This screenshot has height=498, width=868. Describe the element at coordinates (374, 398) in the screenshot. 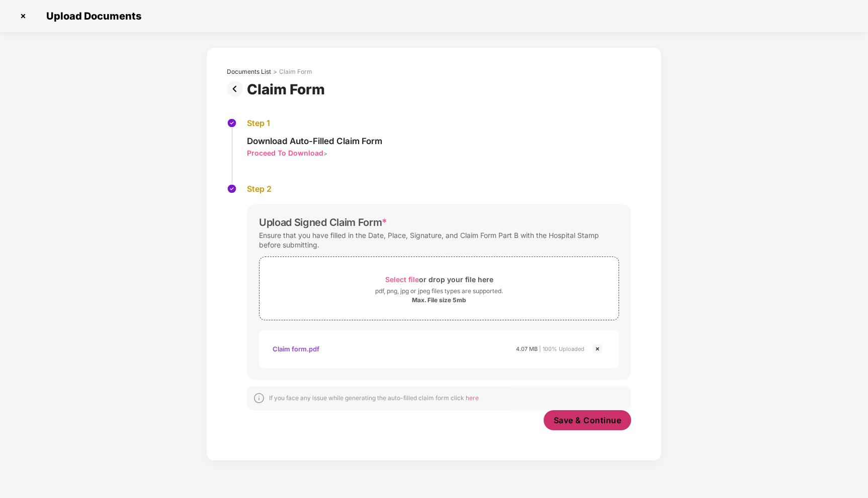

I see `div: If you face any issue while generating the auto-filled claim form click` at that location.